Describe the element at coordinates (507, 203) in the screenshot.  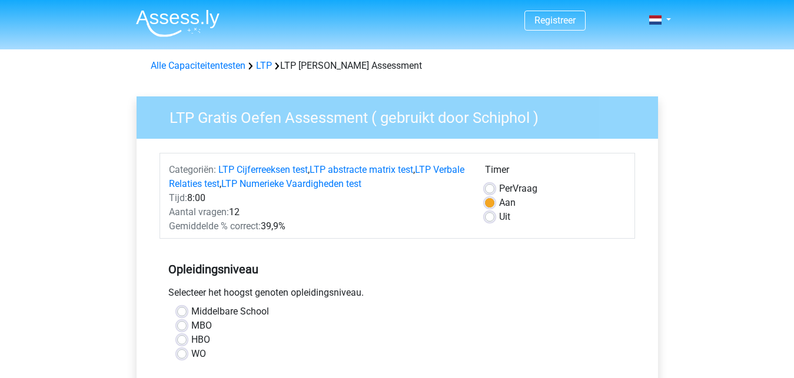
I see `label: Aan` at that location.